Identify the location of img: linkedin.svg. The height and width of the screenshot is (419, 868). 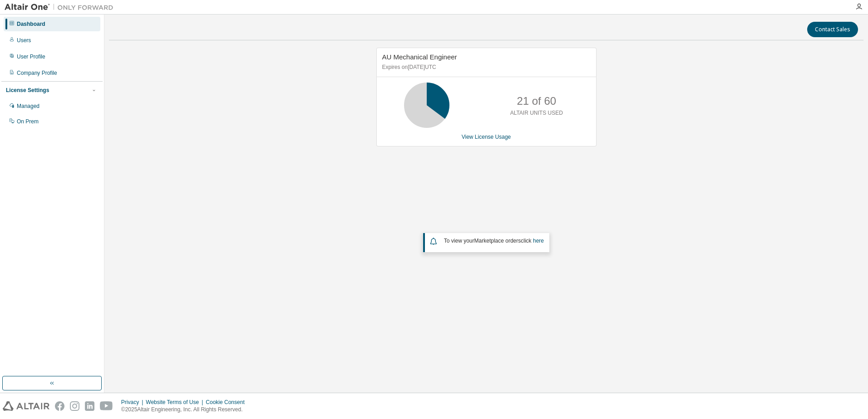
(89, 406).